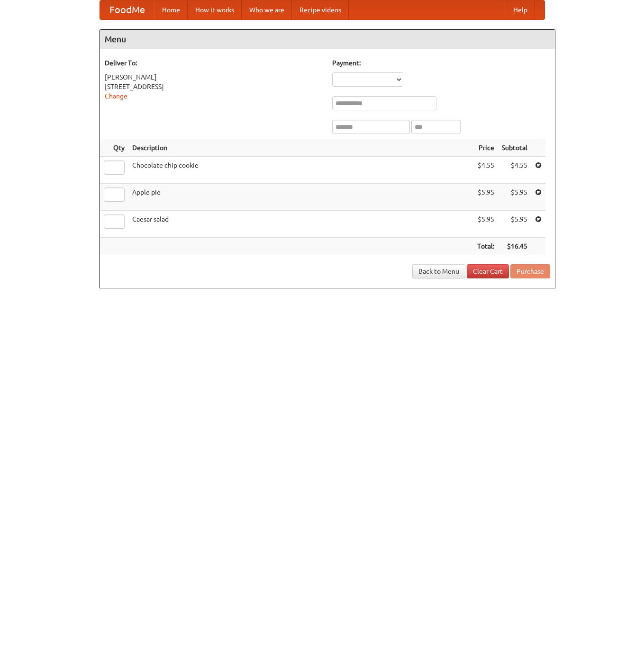 The width and height of the screenshot is (644, 670). Describe the element at coordinates (301, 148) in the screenshot. I see `th: Description` at that location.